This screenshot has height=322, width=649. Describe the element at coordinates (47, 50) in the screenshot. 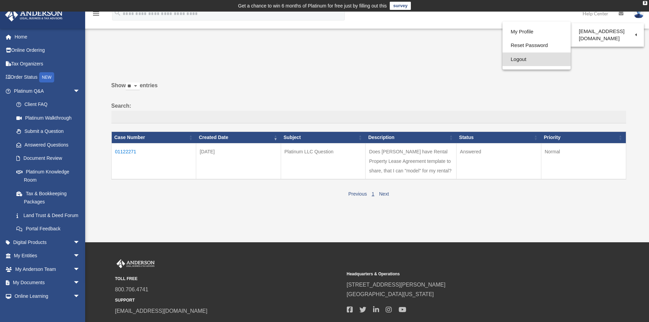

I see `a: Online Ordering` at that location.